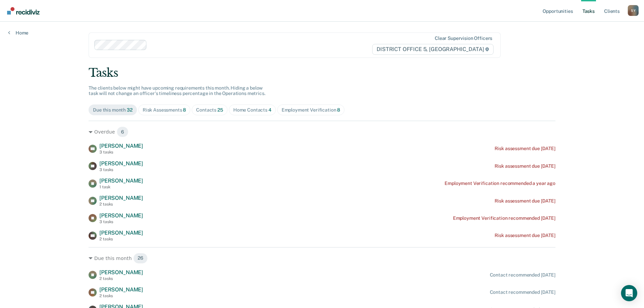 The width and height of the screenshot is (644, 308). What do you see at coordinates (322, 258) in the screenshot?
I see `div: Due this month 26` at bounding box center [322, 258].